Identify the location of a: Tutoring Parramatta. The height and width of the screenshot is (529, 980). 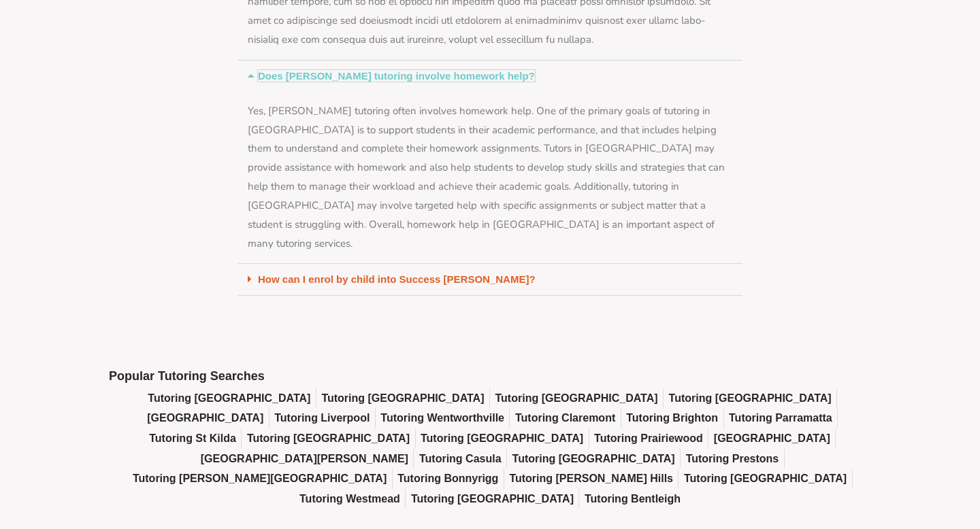
(780, 418).